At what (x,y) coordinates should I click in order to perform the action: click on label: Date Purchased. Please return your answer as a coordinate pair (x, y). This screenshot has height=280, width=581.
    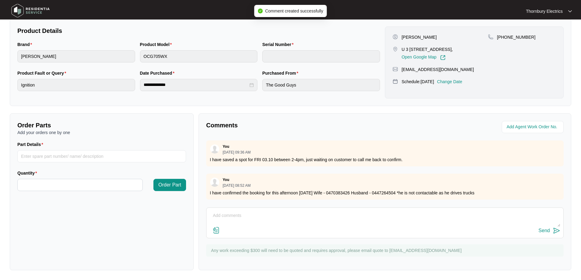
    Looking at the image, I should click on (158, 73).